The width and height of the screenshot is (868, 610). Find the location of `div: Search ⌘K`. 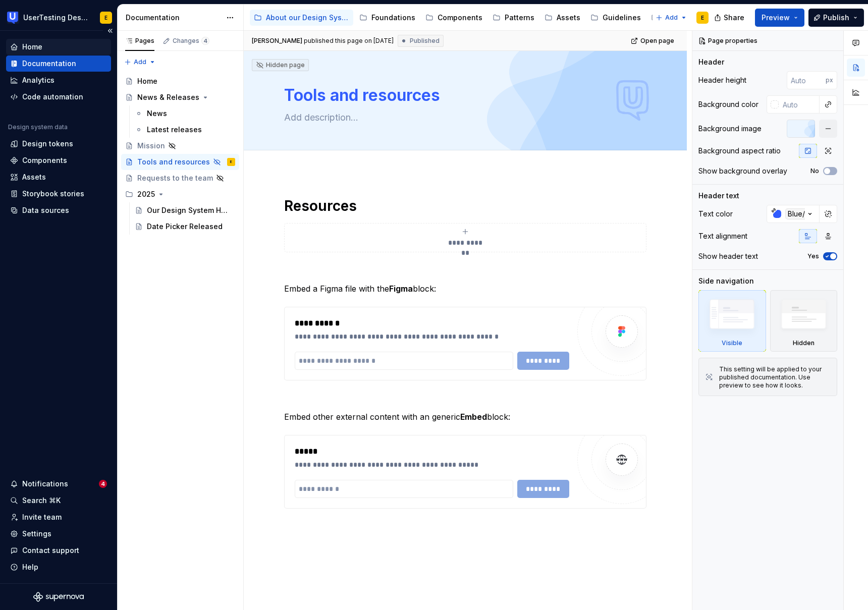

div: Search ⌘K is located at coordinates (42, 501).